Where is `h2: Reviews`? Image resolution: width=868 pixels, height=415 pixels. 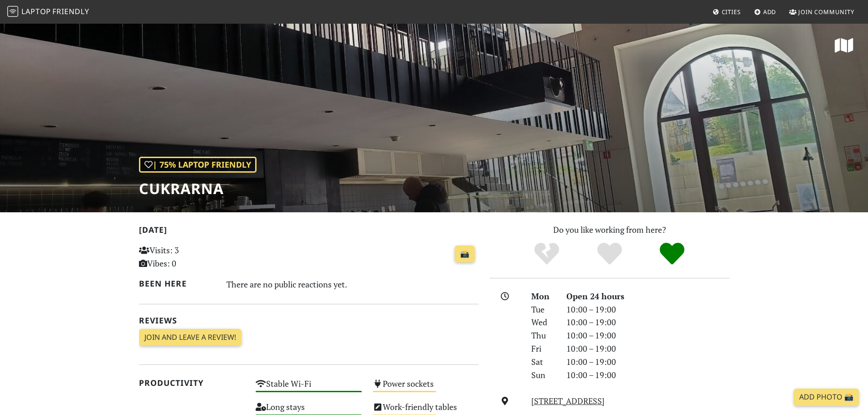
h2: Reviews is located at coordinates (309, 320).